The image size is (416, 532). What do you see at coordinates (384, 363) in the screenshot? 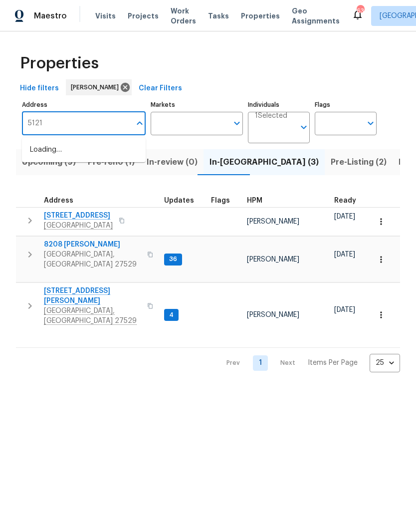
I see `div: 25` at bounding box center [384, 363].